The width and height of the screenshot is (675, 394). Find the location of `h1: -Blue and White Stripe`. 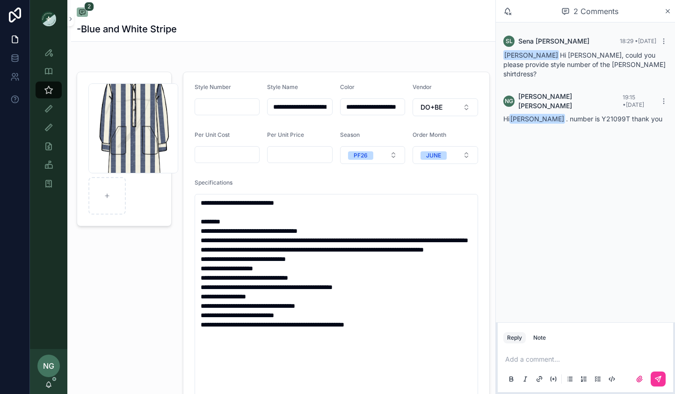

h1: -Blue and White Stripe is located at coordinates (127, 29).